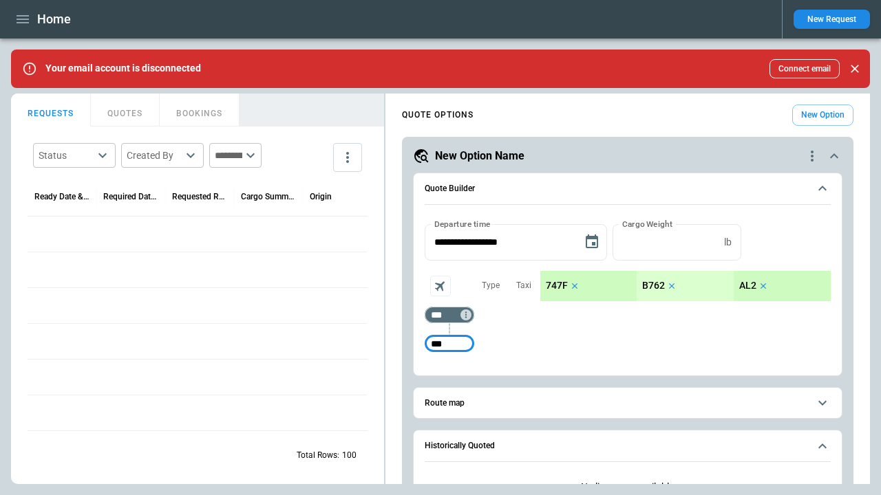 This screenshot has height=495, width=881. What do you see at coordinates (854, 69) in the screenshot?
I see `button: Close` at bounding box center [854, 69].